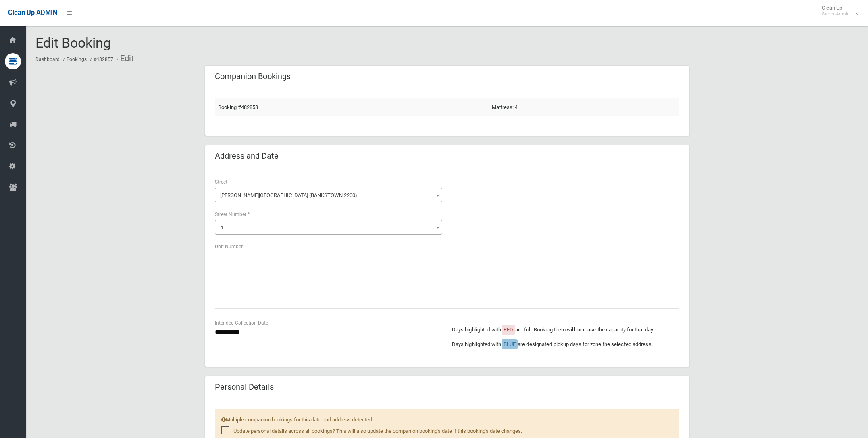 This screenshot has height=438, width=868. I want to click on span: Clean Up, so click(838, 11).